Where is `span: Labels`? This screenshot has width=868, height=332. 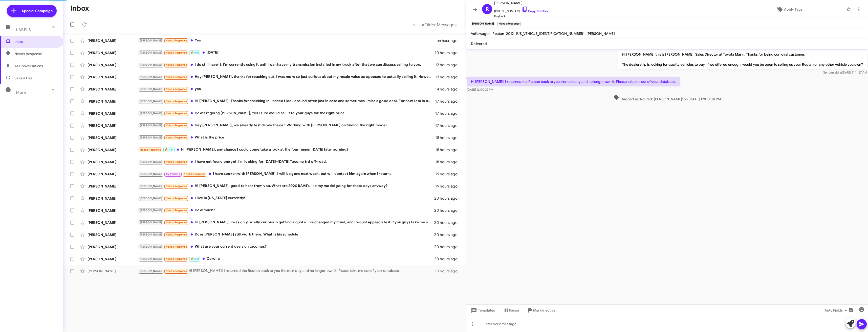 span: Labels is located at coordinates (24, 30).